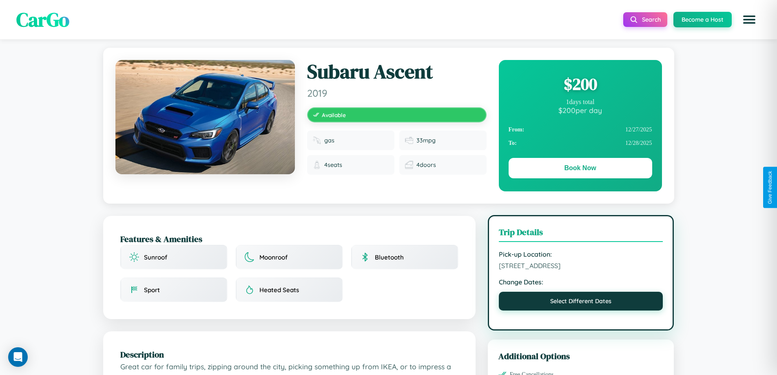  What do you see at coordinates (389, 257) in the screenshot?
I see `span: Bluetooth` at bounding box center [389, 257].